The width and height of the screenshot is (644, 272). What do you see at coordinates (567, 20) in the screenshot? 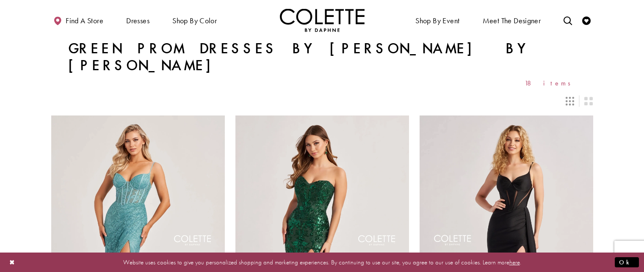
I see `a: Toggle search` at bounding box center [567, 20].